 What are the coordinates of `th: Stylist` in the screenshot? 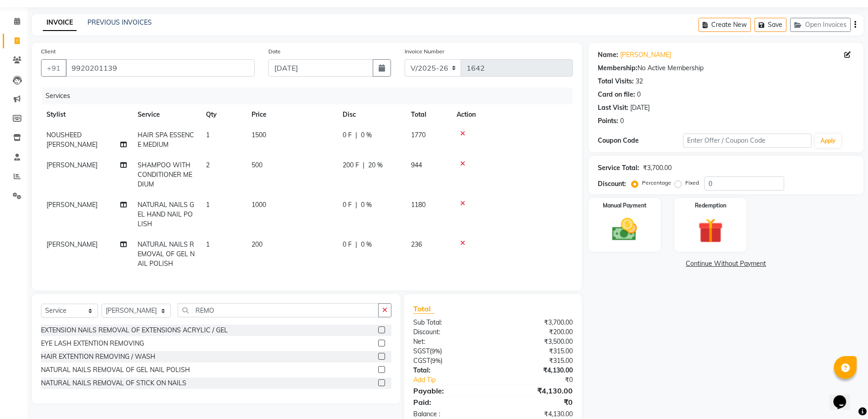 It's located at (87, 114).